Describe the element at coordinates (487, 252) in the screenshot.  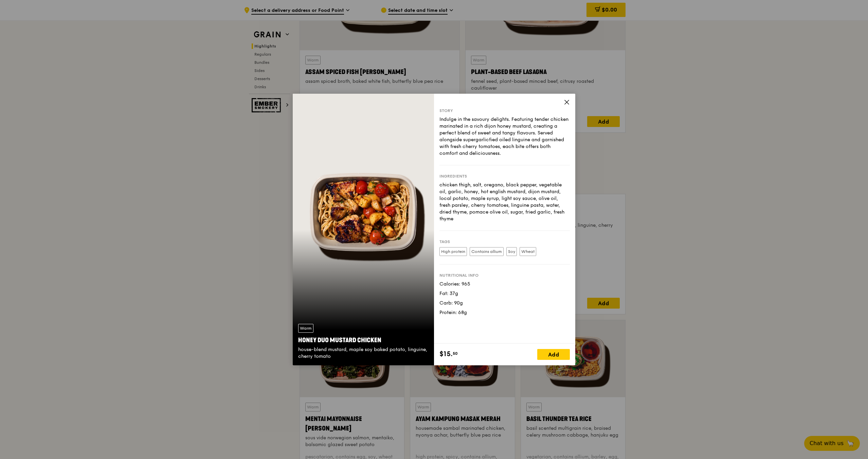
I see `label: Contains allium` at that location.